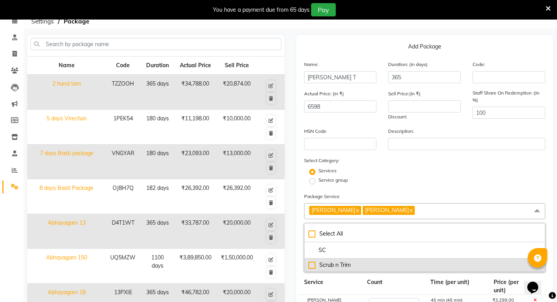 This screenshot has height=302, width=557. Describe the element at coordinates (123, 266) in the screenshot. I see `td: UQ5MZW` at that location.